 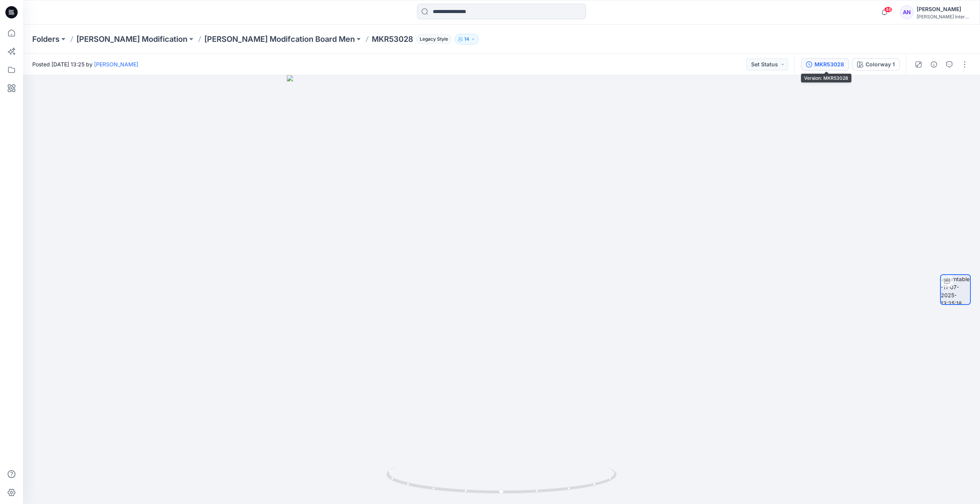 I want to click on div: AN, so click(x=907, y=12).